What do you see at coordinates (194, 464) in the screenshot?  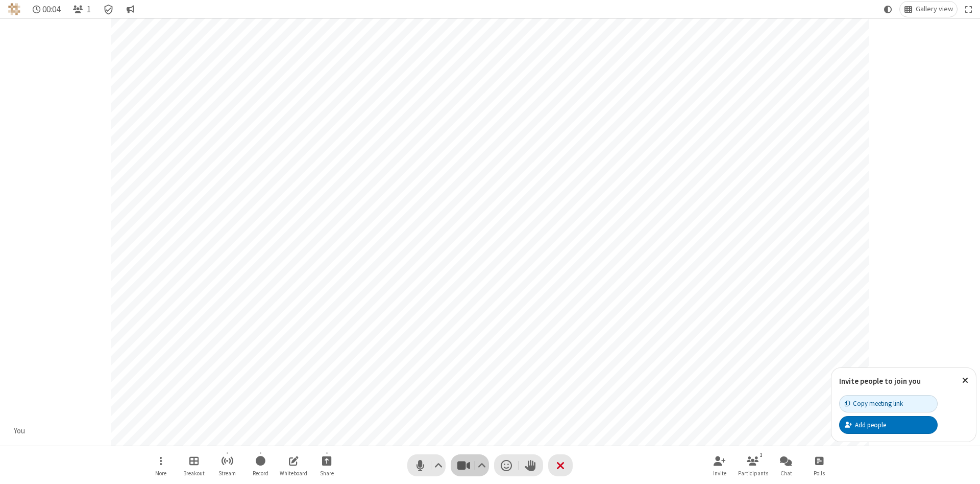 I see `button: Manage Breakout Rooms` at bounding box center [194, 464].